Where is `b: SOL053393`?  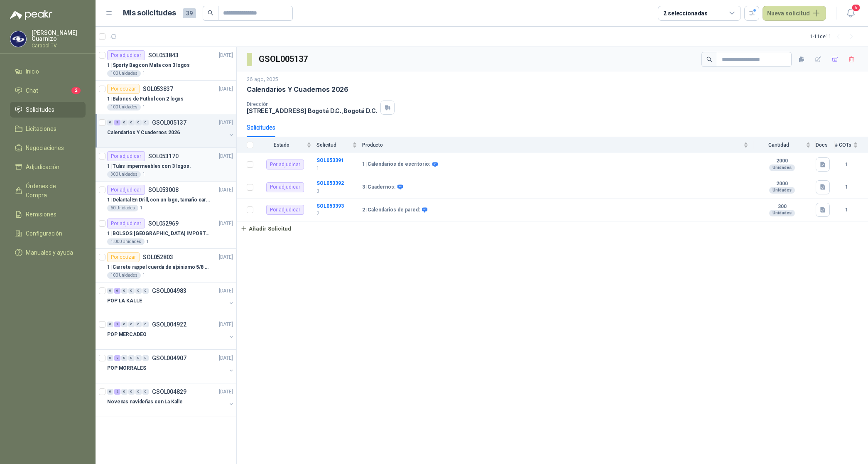 b: SOL053393 is located at coordinates (330, 206).